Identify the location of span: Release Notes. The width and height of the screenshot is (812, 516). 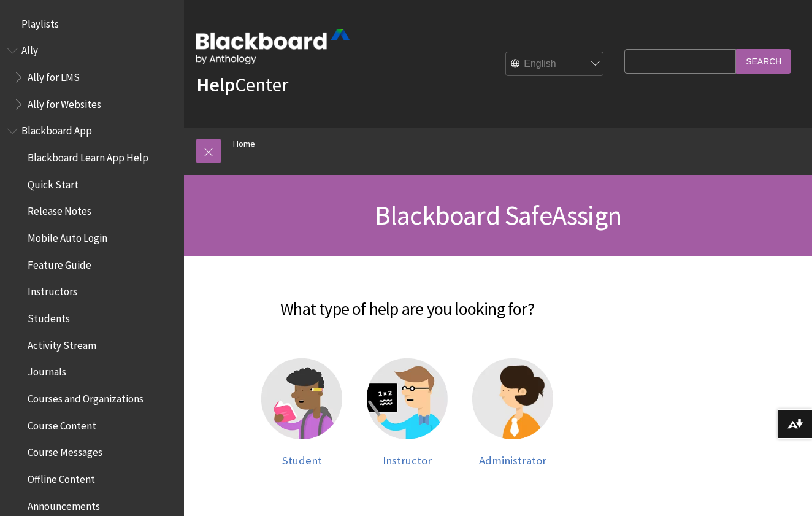
(59, 209).